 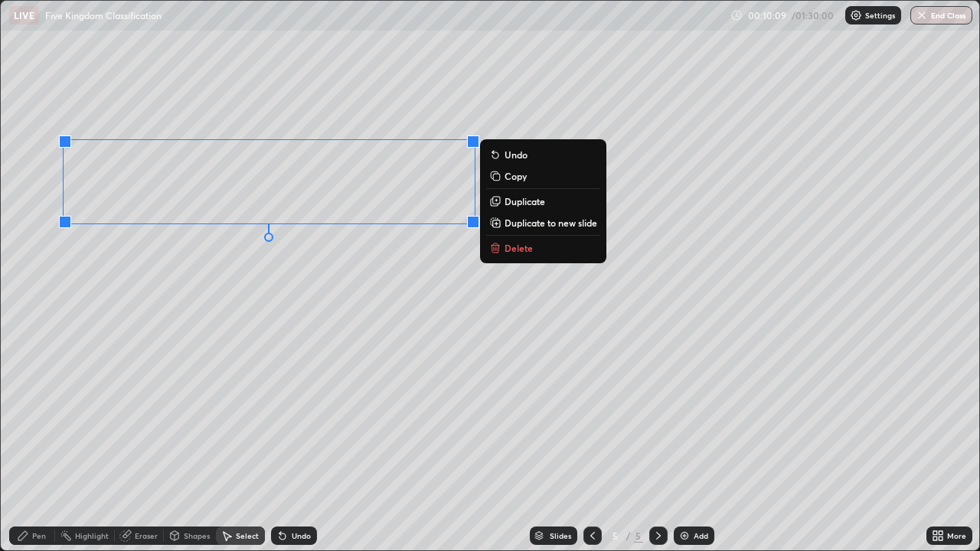 What do you see at coordinates (248, 536) in the screenshot?
I see `div: Select` at bounding box center [248, 536].